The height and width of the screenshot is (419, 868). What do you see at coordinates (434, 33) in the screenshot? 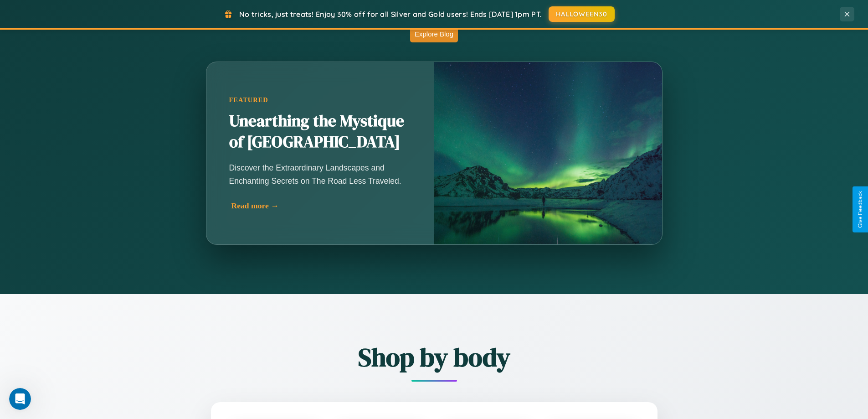
I see `button: Explore Blog` at bounding box center [434, 33].